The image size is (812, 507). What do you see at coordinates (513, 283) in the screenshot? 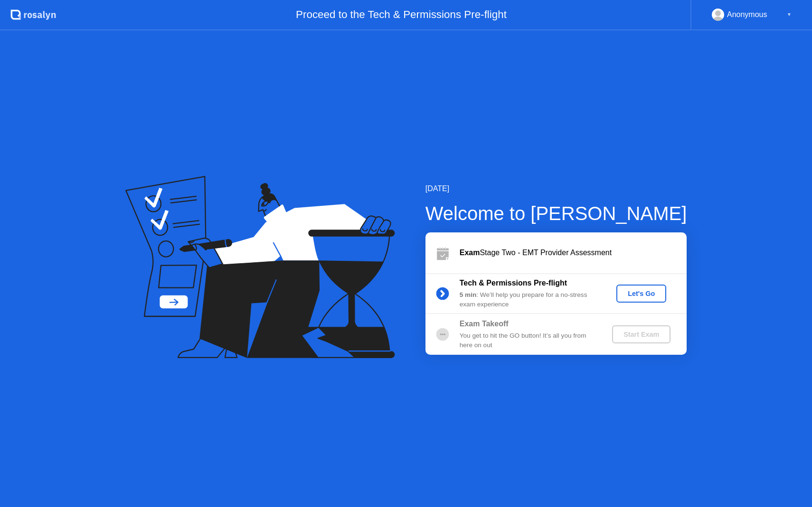
I see `b: Tech & Permissions Pre-flight` at bounding box center [513, 283].